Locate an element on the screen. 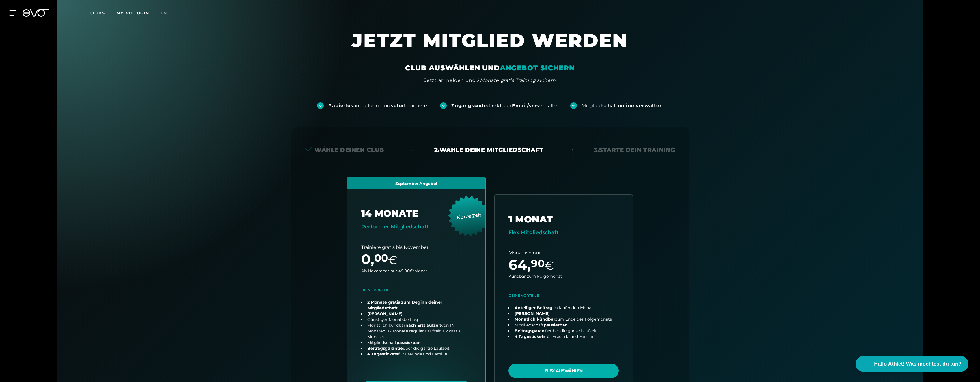 The height and width of the screenshot is (382, 980). button: Hallo Athlet! Was möchtest du tun? is located at coordinates (912, 364).